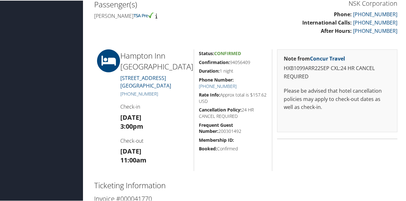  What do you see at coordinates (209, 70) in the screenshot?
I see `strong: Duration:` at bounding box center [209, 70].